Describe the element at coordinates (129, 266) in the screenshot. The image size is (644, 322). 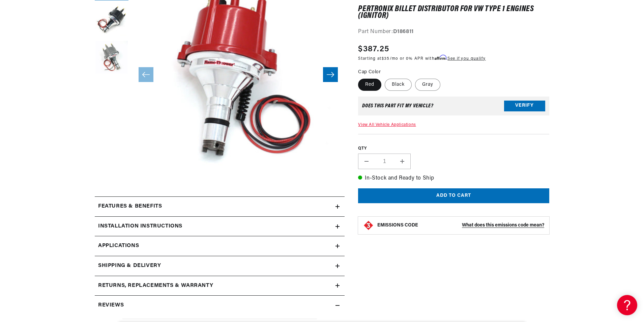
I see `h2: Shipping & Delivery` at that location.